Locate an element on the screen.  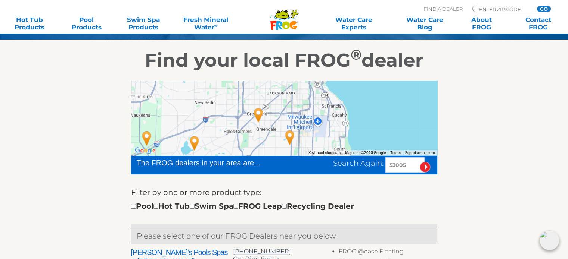
label: Filter by one or more product type: is located at coordinates (196, 193).